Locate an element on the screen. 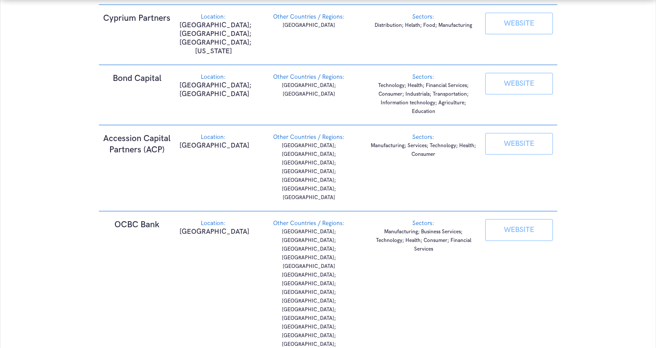 The width and height of the screenshot is (656, 348). p: Distribution; Helath; Food; Manufacturing is located at coordinates (423, 26).